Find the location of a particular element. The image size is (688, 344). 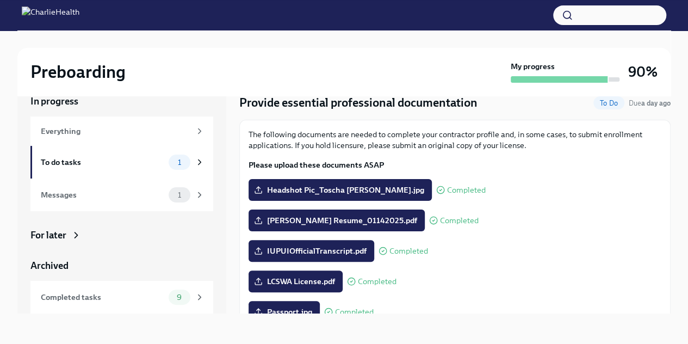

label: LCSWA License.pdf is located at coordinates (295, 281).